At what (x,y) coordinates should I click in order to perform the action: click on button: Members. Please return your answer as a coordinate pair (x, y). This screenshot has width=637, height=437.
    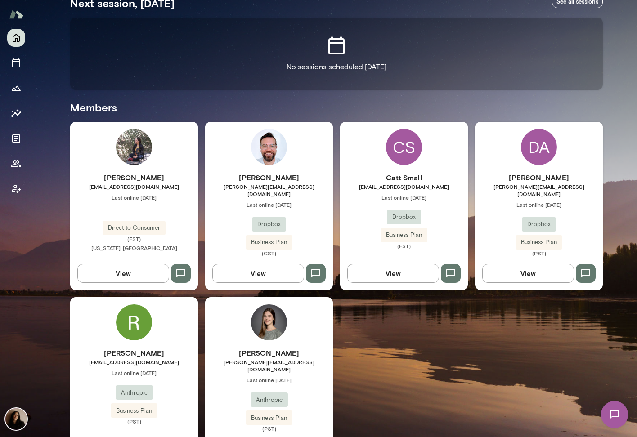
    Looking at the image, I should click on (16, 164).